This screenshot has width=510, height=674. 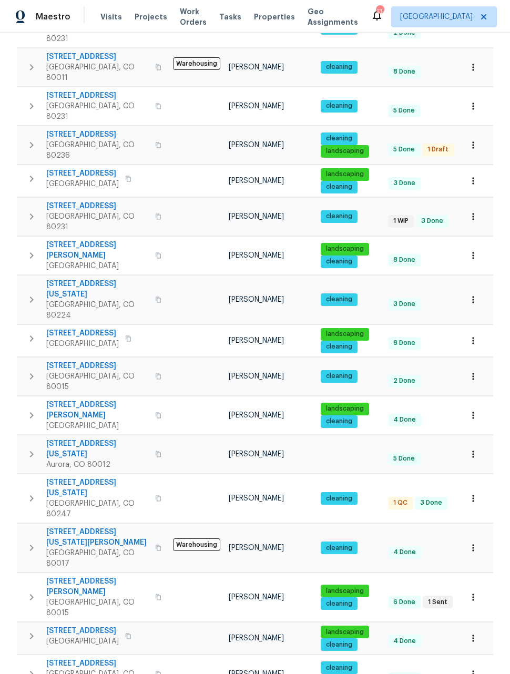 I want to click on span: 1 Draft, so click(x=438, y=149).